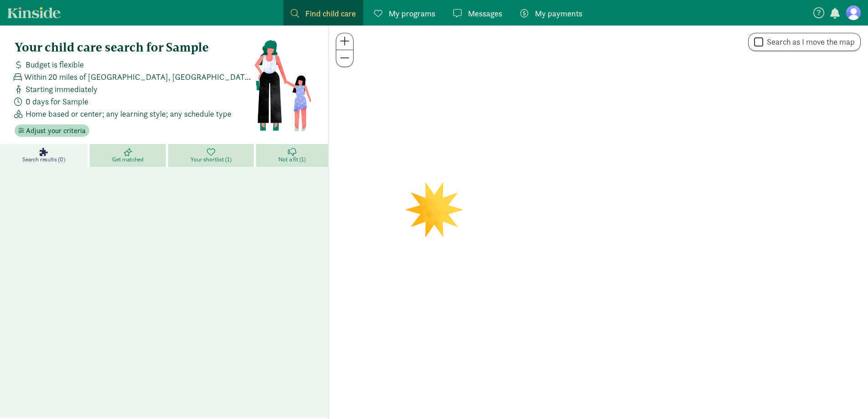 This screenshot has width=868, height=419. Describe the element at coordinates (55, 64) in the screenshot. I see `span: Budget is flexible` at that location.